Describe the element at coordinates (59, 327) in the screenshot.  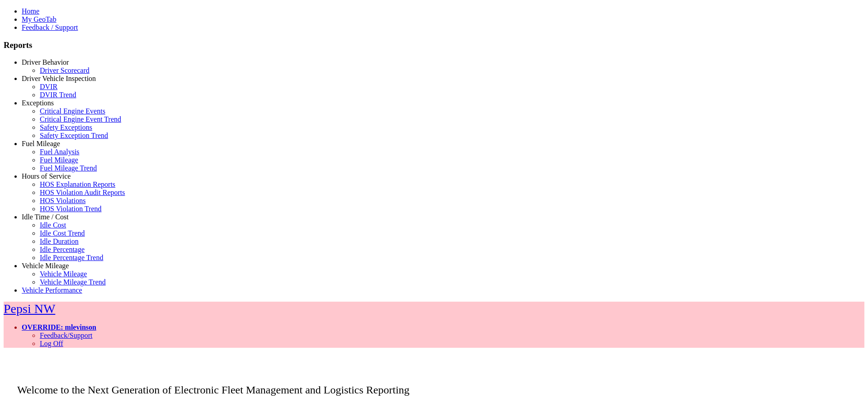
I see `a: OVERRIDE: mlevinson` at that location.